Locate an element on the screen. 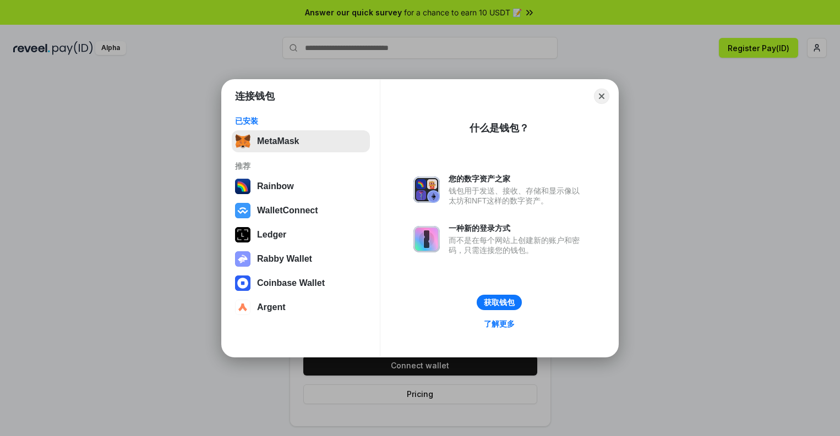  button: 获取钱包 is located at coordinates (499, 303).